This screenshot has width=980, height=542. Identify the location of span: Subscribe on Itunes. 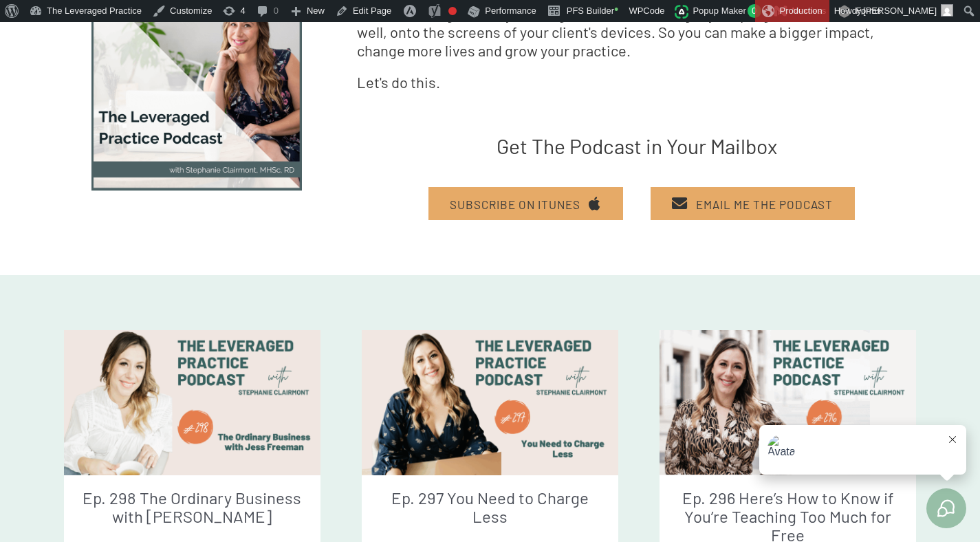
(515, 204).